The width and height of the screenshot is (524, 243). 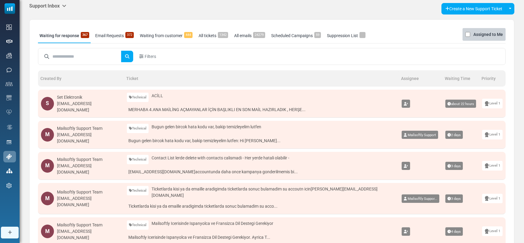 I want to click on a: Mailsoftly Icerisinde Ispanyolca ve Fransizca Dil Destegi Gerekiyor. Ayrica T..., so click(x=261, y=237).